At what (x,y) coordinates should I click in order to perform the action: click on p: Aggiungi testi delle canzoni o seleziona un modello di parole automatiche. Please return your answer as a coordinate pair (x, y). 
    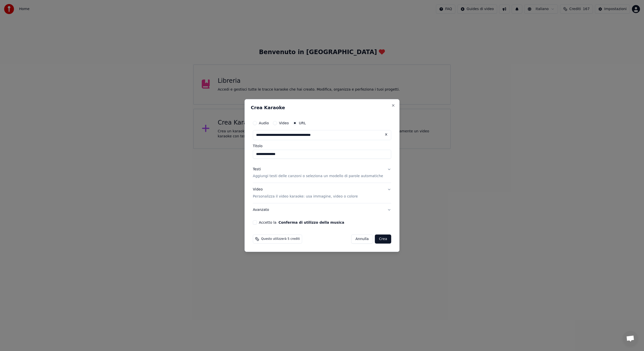
    Looking at the image, I should click on (318, 176).